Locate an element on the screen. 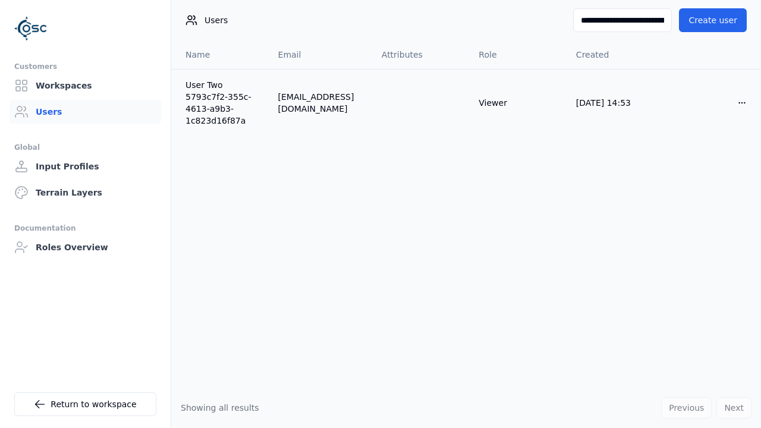 The width and height of the screenshot is (761, 428). th: Attributes is located at coordinates (421, 55).